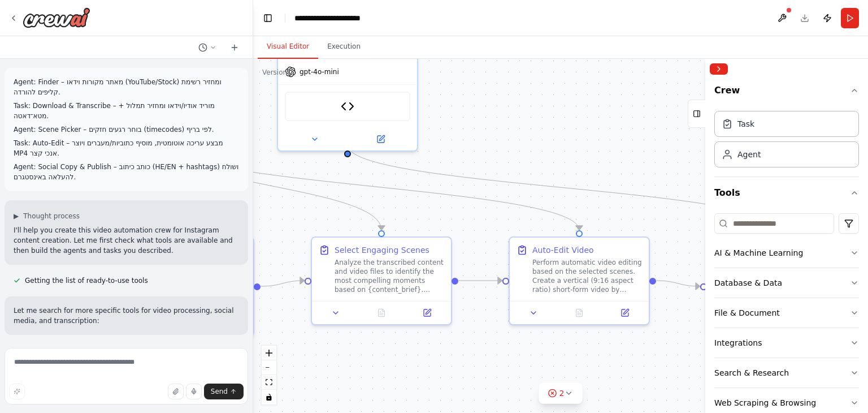  What do you see at coordinates (758, 253) in the screenshot?
I see `div: AI & Machine Learning` at bounding box center [758, 253].